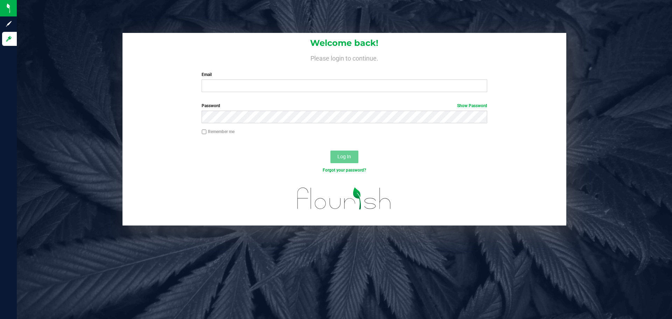  What do you see at coordinates (218, 132) in the screenshot?
I see `label: Remember me` at bounding box center [218, 132].